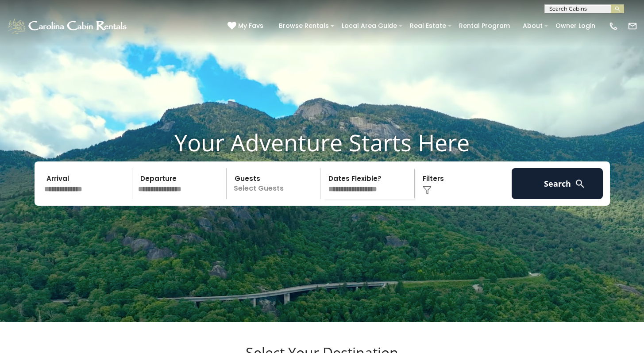  What do you see at coordinates (322, 142) in the screenshot?
I see `h1: Your Adventure Starts Here` at bounding box center [322, 142].